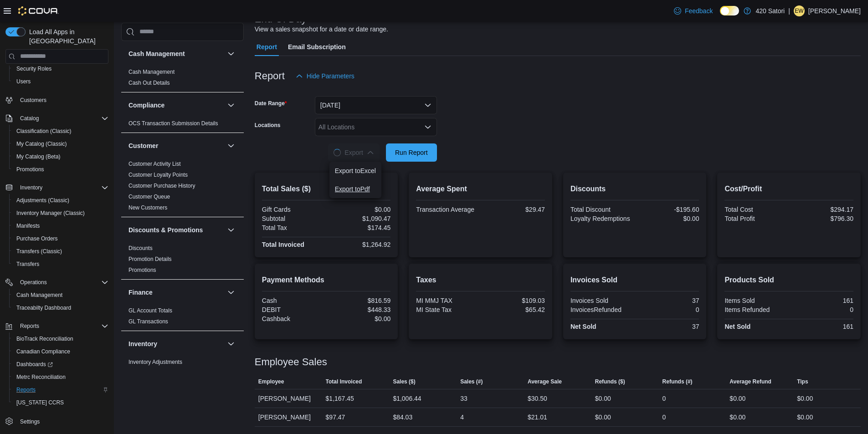  What do you see at coordinates (755, 218) in the screenshot?
I see `div: Total Profit` at bounding box center [755, 218].